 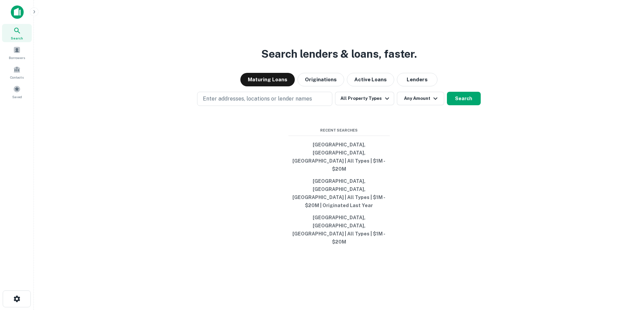 I want to click on button: Originations, so click(x=320, y=80).